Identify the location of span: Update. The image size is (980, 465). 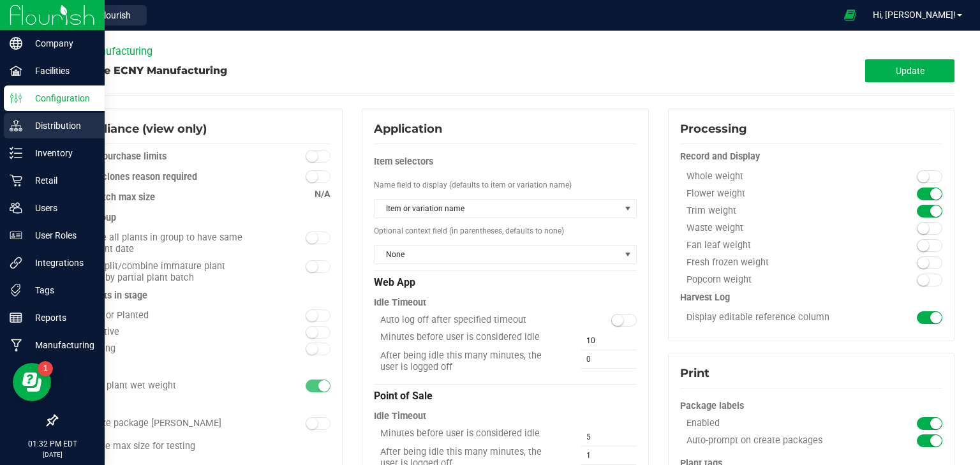
(910, 71).